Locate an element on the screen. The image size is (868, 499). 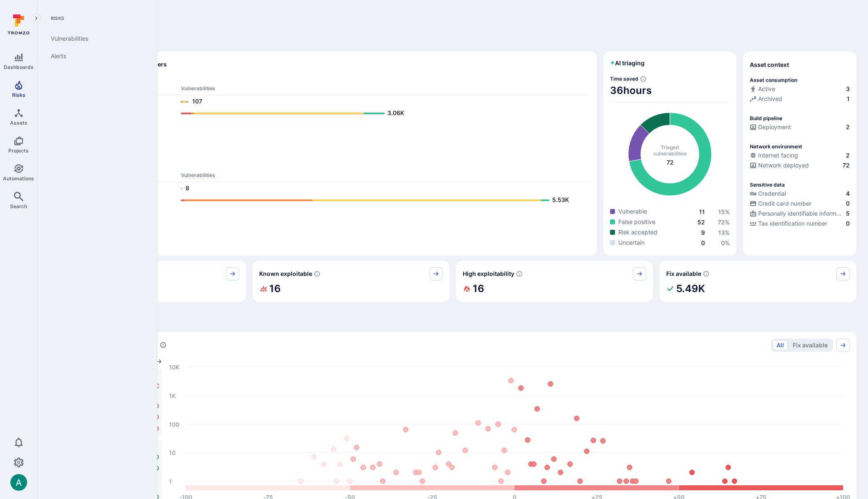
span: Credit card number is located at coordinates (784, 204).